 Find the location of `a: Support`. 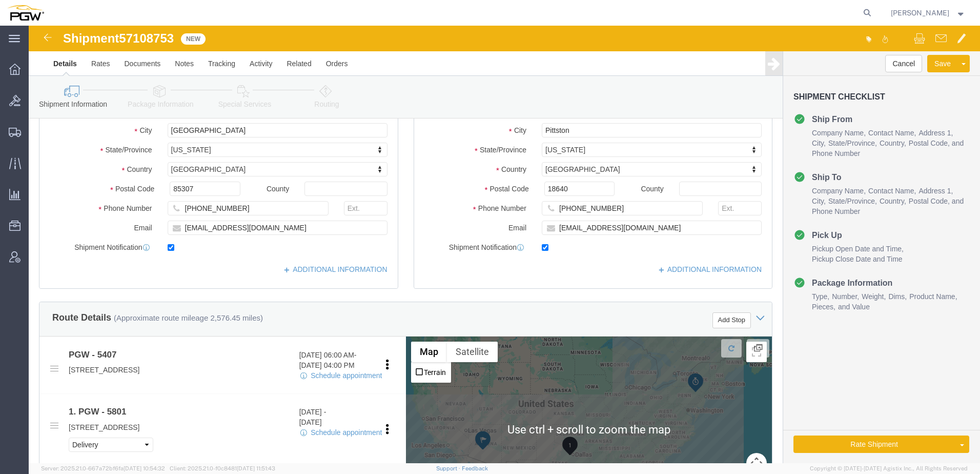

a: Support is located at coordinates (449, 468).